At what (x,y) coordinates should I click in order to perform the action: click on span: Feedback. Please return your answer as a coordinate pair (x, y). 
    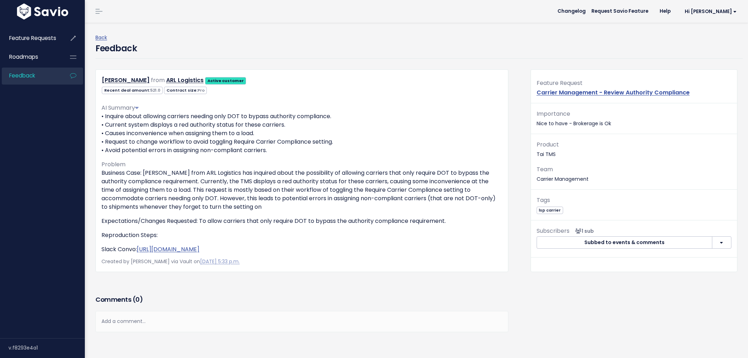
    Looking at the image, I should click on (22, 75).